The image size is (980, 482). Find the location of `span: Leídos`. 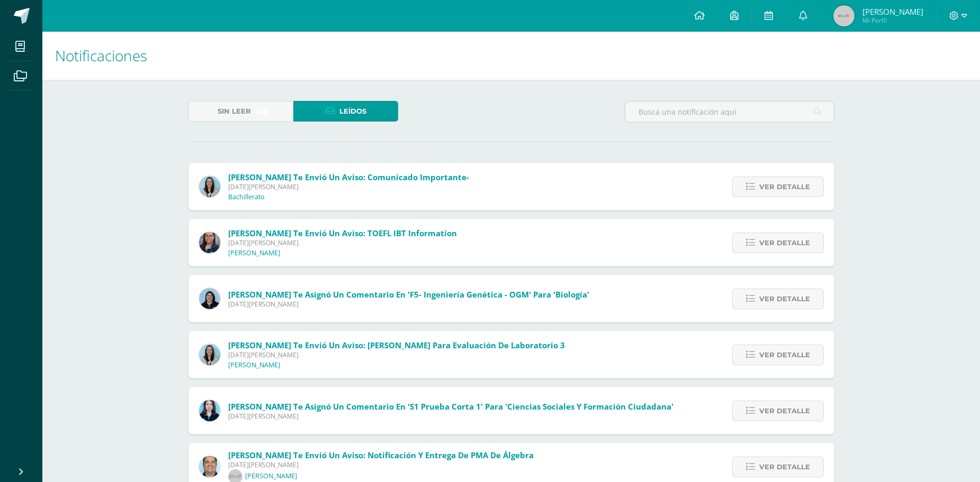

span: Leídos is located at coordinates (353, 111).